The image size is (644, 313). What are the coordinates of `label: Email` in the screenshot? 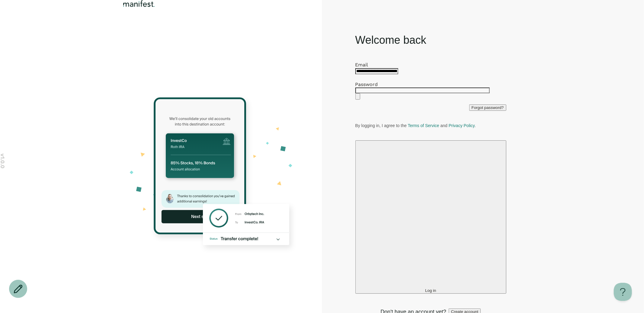 It's located at (362, 65).